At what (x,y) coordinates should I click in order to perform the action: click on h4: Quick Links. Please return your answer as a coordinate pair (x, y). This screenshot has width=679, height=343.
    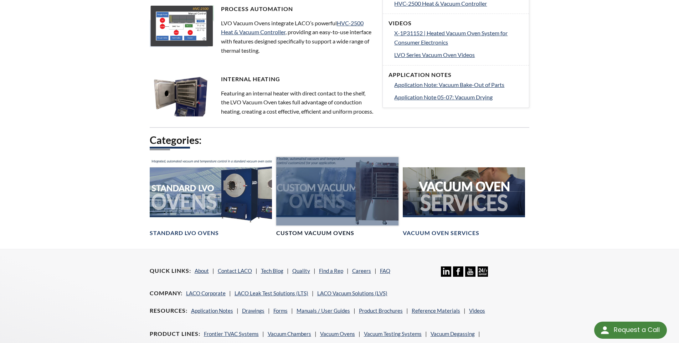
    Looking at the image, I should click on (170, 271).